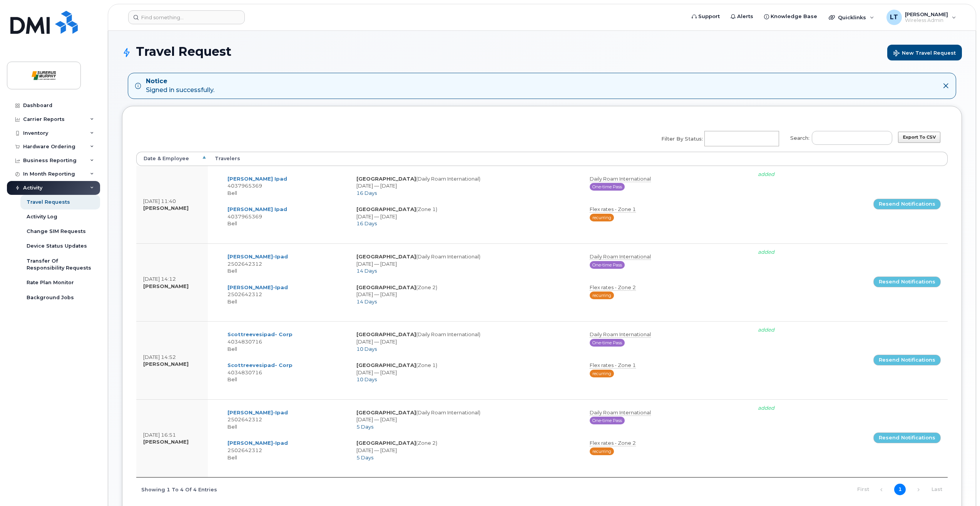 The width and height of the screenshot is (980, 506). I want to click on div: Showing 1 to 4 of 4 entries, so click(177, 489).